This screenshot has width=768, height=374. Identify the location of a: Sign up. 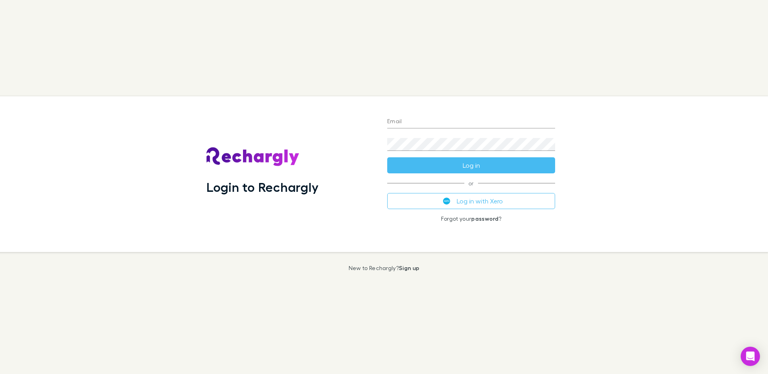
(409, 268).